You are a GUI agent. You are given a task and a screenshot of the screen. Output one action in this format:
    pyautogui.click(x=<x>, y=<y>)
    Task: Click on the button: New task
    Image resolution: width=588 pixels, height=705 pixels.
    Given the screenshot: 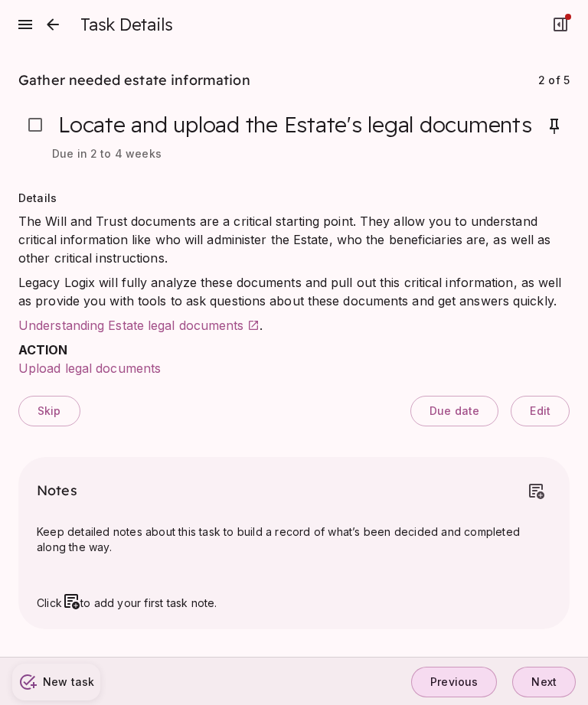 What is the action you would take?
    pyautogui.click(x=56, y=682)
    